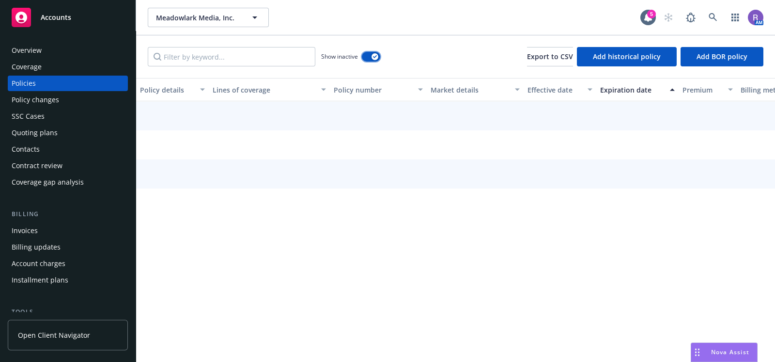 This screenshot has width=775, height=362. Describe the element at coordinates (68, 214) in the screenshot. I see `div: Billing` at that location.